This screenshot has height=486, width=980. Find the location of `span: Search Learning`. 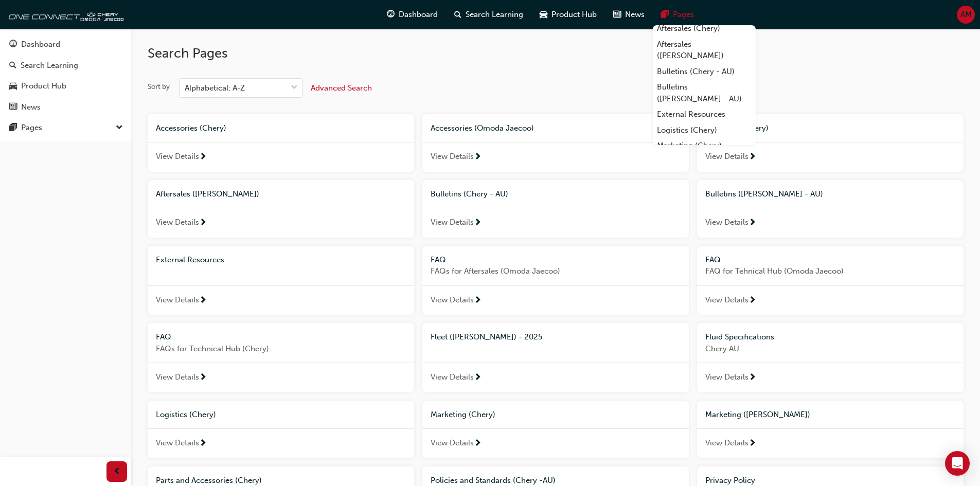

span: Search Learning is located at coordinates (495, 14).